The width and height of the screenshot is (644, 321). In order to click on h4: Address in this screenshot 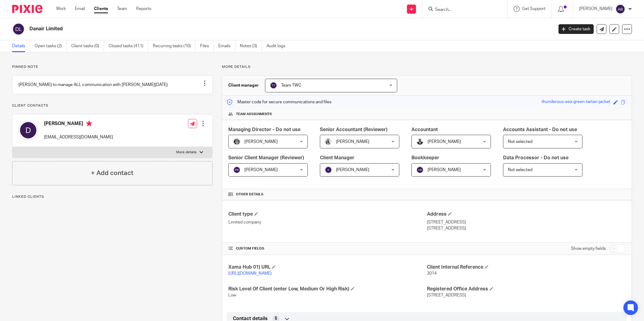, I will do `click(526, 214)`.